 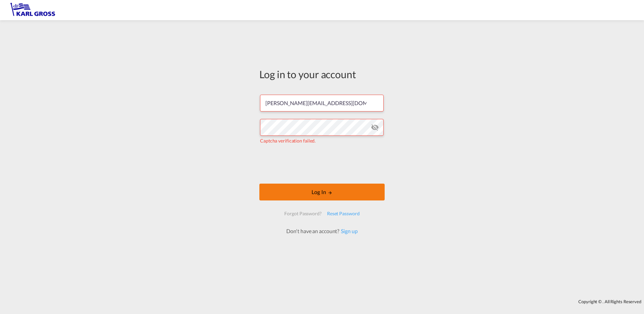 What do you see at coordinates (322, 103) in the screenshot?
I see `input: Enter email/phone number` at bounding box center [322, 103].